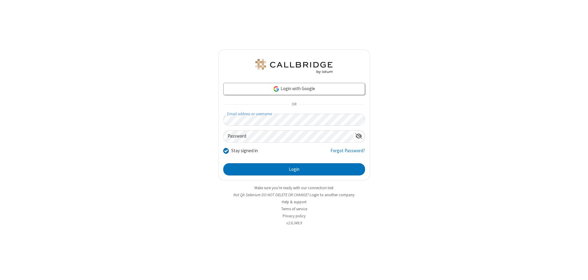  Describe the element at coordinates (294, 216) in the screenshot. I see `a: Privacy policy` at that location.